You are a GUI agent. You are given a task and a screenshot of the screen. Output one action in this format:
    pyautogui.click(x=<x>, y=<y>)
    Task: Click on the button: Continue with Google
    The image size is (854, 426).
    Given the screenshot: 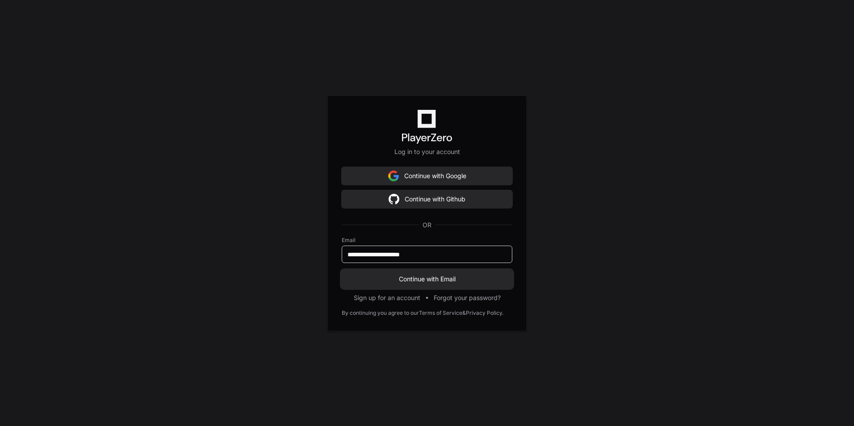 What is the action you would take?
    pyautogui.click(x=427, y=176)
    